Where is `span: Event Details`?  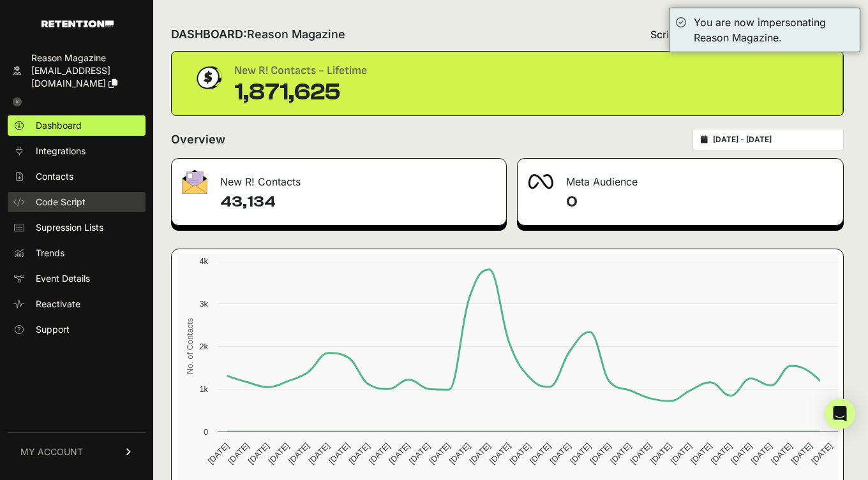
span: Event Details is located at coordinates (63, 279).